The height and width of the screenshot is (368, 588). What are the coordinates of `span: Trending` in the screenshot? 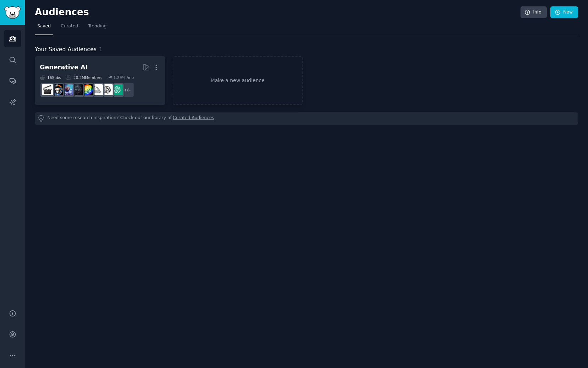 It's located at (97, 27).